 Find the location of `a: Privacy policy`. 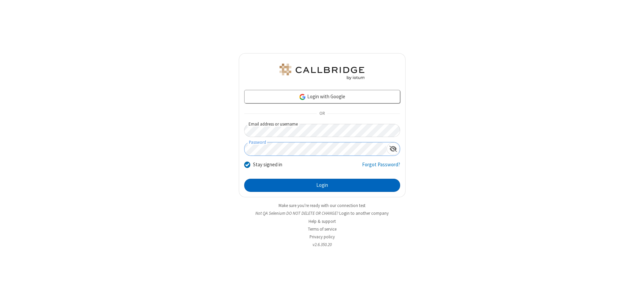

a: Privacy policy is located at coordinates (322, 237).